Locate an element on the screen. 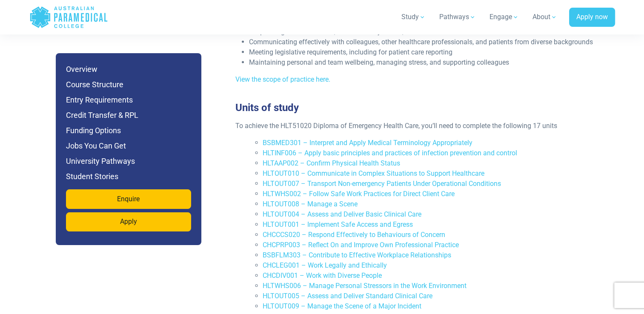 The image size is (644, 314). a: Engage is located at coordinates (503, 17).